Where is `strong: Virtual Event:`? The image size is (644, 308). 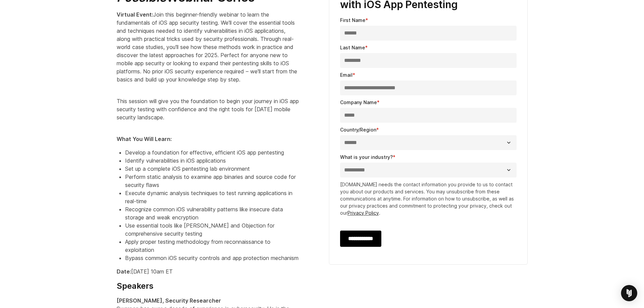
strong: Virtual Event: is located at coordinates (135, 14).